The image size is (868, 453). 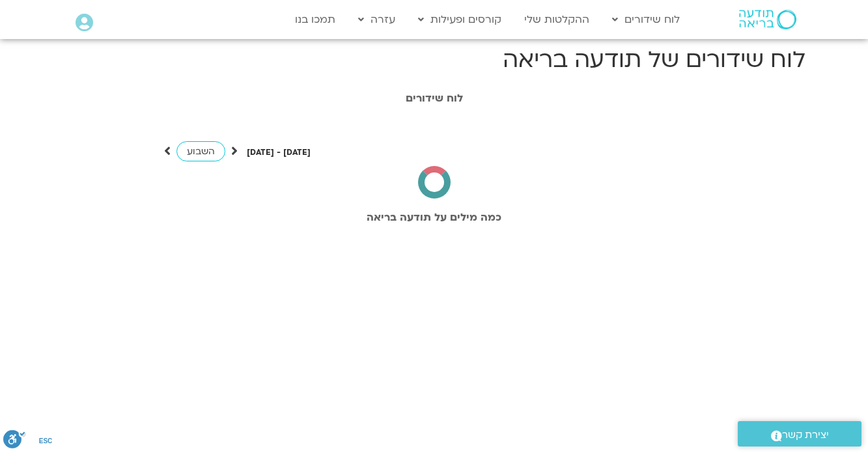 What do you see at coordinates (557, 20) in the screenshot?
I see `a: ההקלטות שלי` at bounding box center [557, 20].